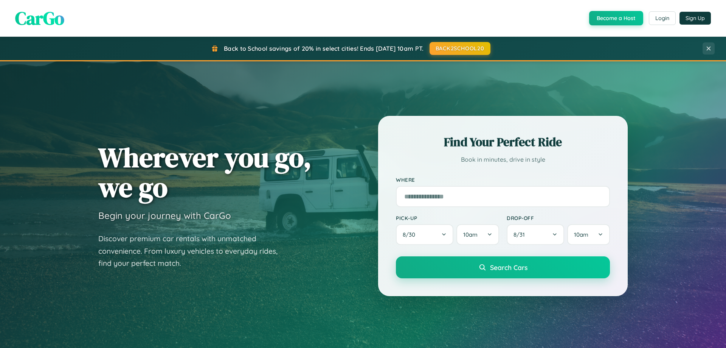  I want to click on span: CarGo, so click(40, 18).